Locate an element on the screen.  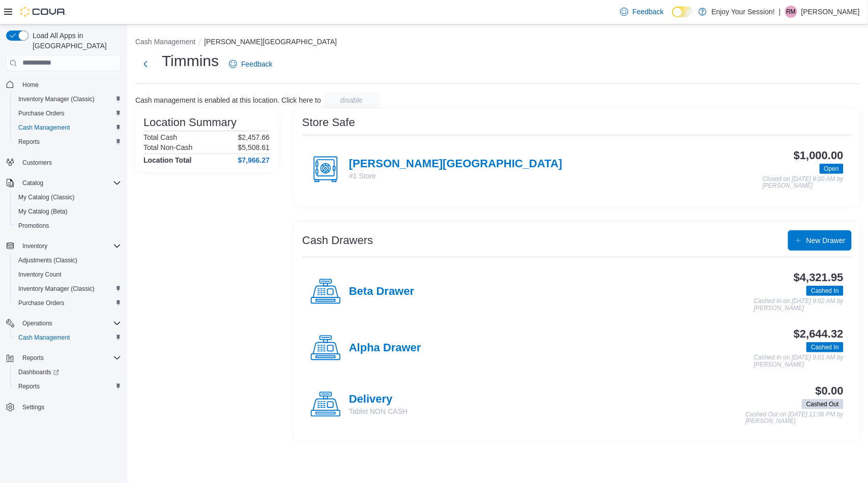
h6: Total Cash is located at coordinates (160, 137).